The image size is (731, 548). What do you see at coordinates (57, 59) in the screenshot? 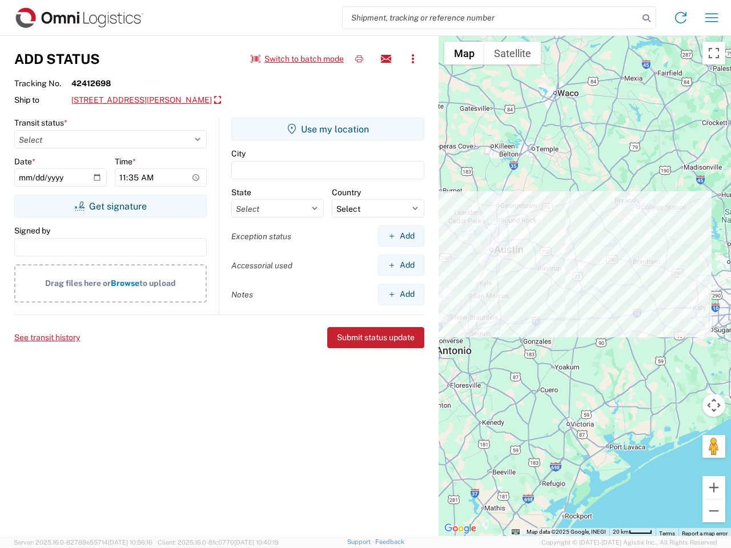
I see `h3: Add Status` at bounding box center [57, 59].